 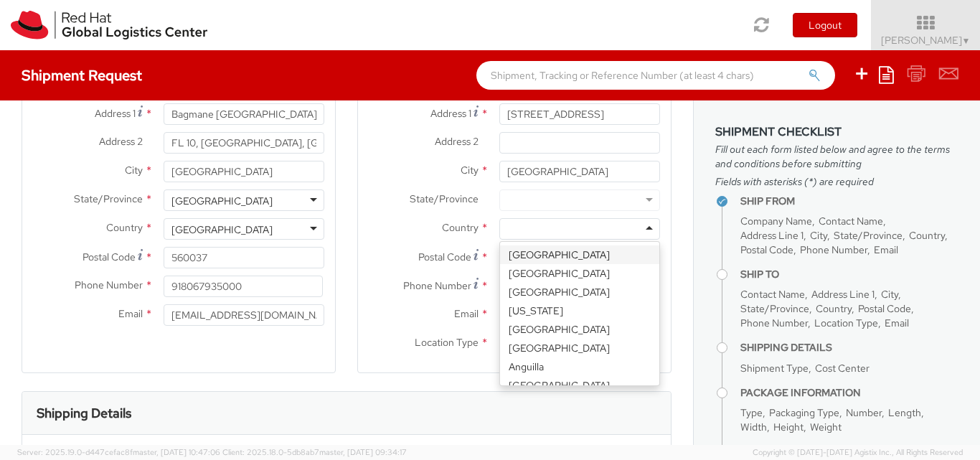 What do you see at coordinates (850, 201) in the screenshot?
I see `h4: Ship From` at bounding box center [850, 201].